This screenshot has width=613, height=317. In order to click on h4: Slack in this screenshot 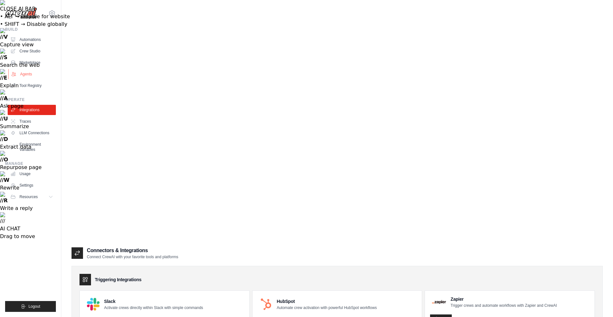, I will do `click(154, 301)`.